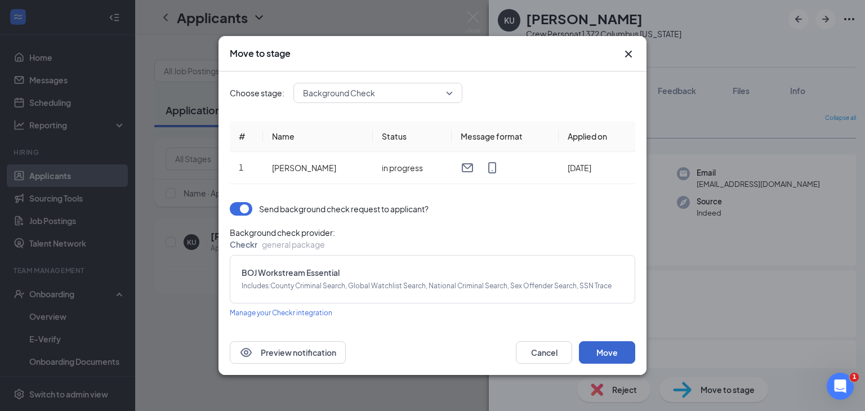 The image size is (865, 411). Describe the element at coordinates (607, 352) in the screenshot. I see `button: Move` at that location.